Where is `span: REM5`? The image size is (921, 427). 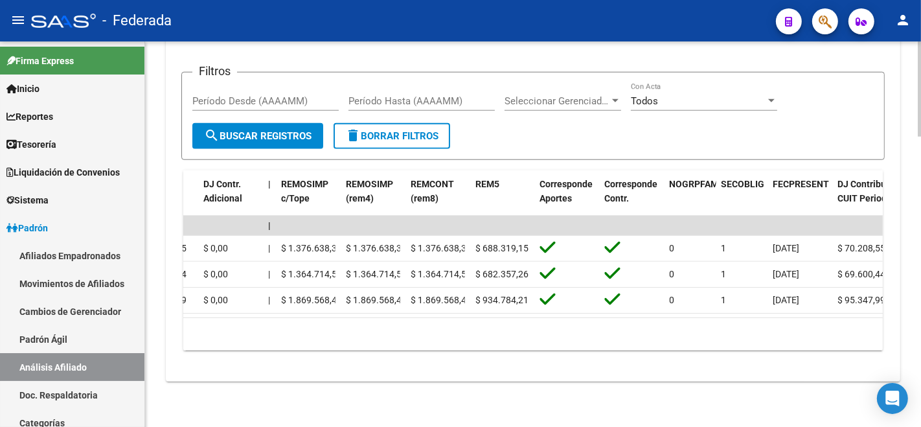 span: REM5 is located at coordinates (487, 184).